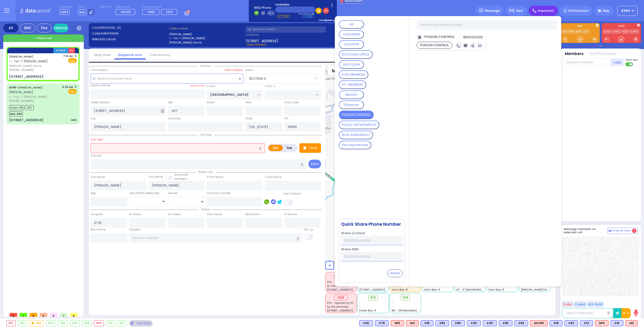 This screenshot has width=644, height=328. What do you see at coordinates (571, 31) in the screenshot?
I see `a: K61` at bounding box center [571, 31].